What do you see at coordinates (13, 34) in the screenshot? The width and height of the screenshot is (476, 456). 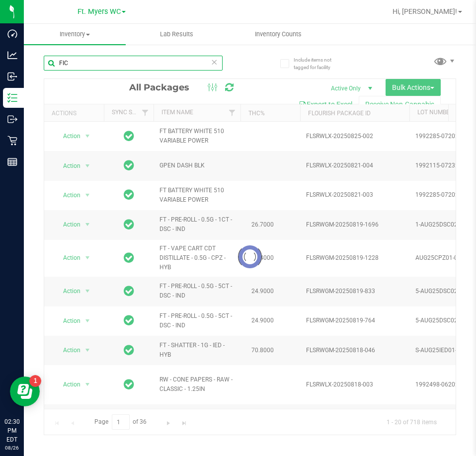 I see `inline-svg: Dashboard` at bounding box center [13, 34].